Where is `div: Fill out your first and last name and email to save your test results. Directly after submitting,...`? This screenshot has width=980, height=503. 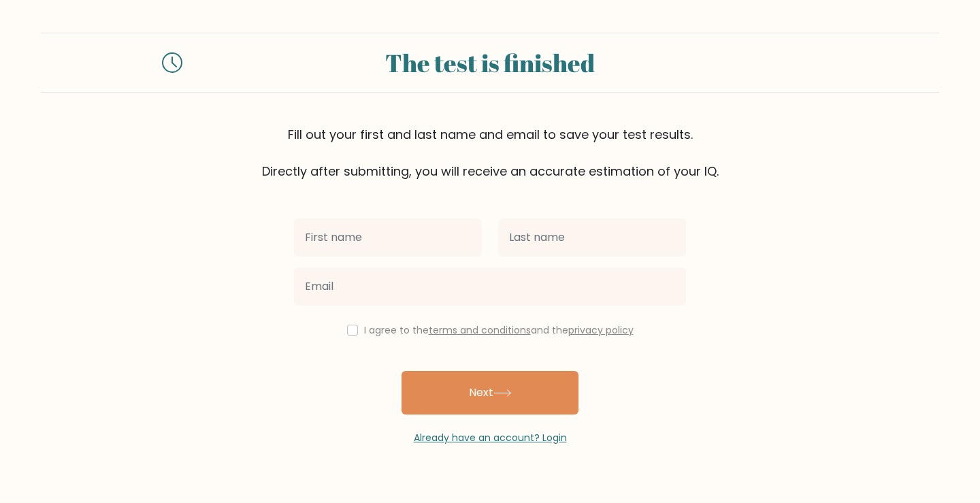
div: Fill out your first and last name and email to save your test results. Directly after submitting,... is located at coordinates (490, 152).